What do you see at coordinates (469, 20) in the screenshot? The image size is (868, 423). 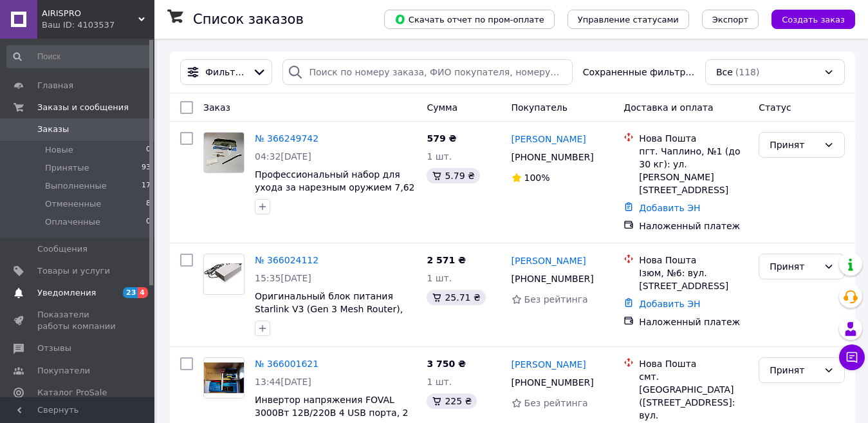 I see `span: Скачать отчет по пром-оплате` at bounding box center [469, 20].